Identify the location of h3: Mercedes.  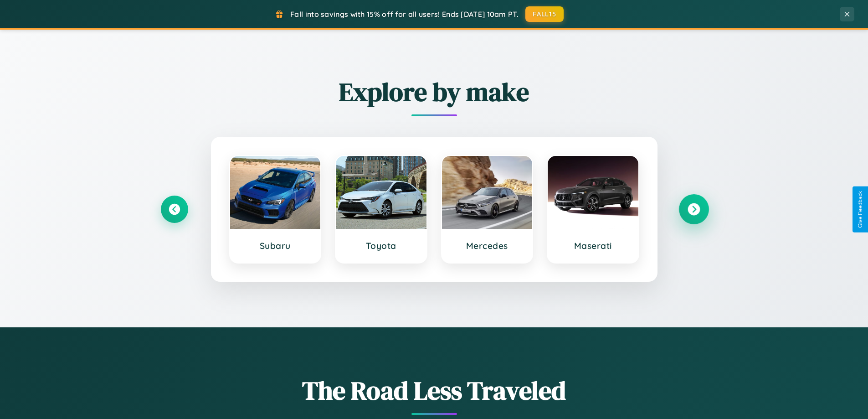
(487, 245).